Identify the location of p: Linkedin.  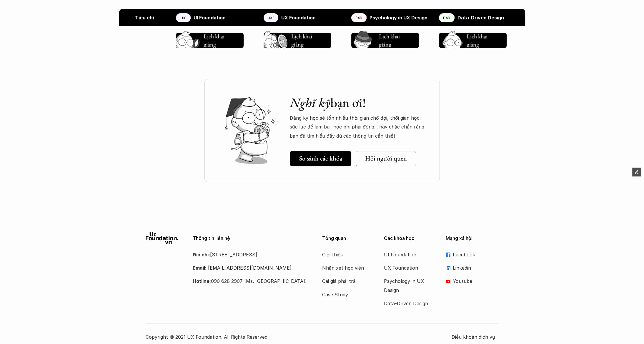
(476, 268).